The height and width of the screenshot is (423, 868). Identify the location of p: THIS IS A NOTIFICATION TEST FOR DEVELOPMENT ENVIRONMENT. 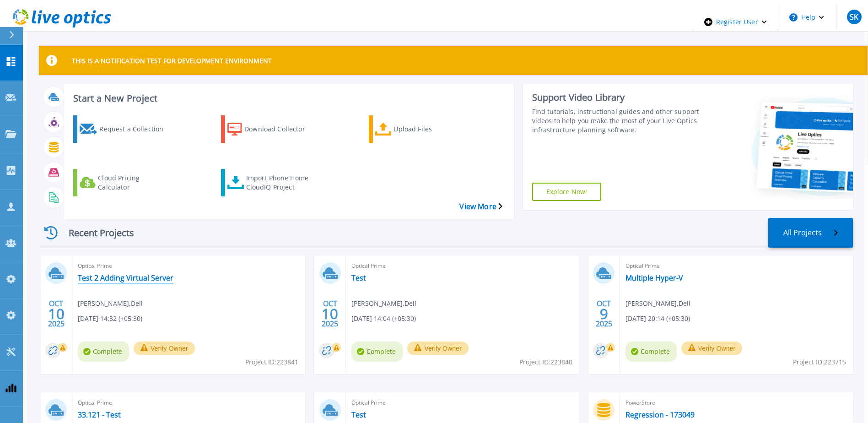
(171, 60).